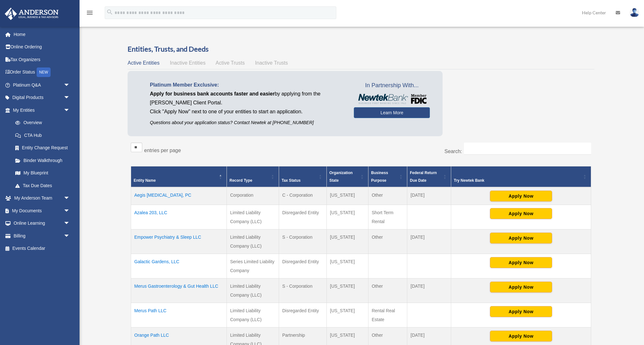 The image size is (644, 345). Describe the element at coordinates (144, 180) in the screenshot. I see `span: Entity Name` at that location.